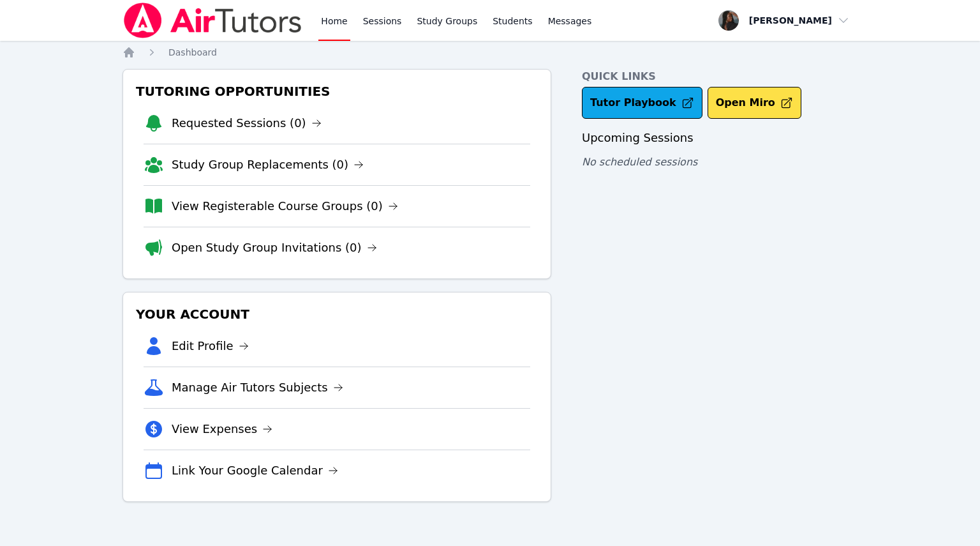  I want to click on a: Dashboard, so click(193, 52).